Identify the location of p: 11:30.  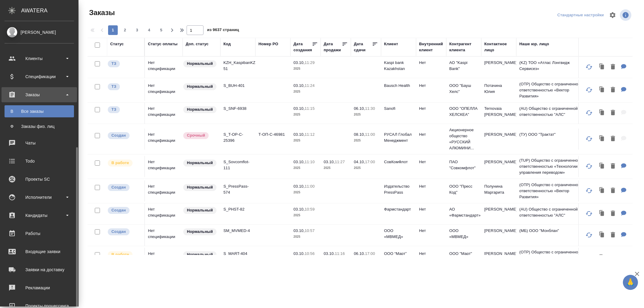
(370, 108).